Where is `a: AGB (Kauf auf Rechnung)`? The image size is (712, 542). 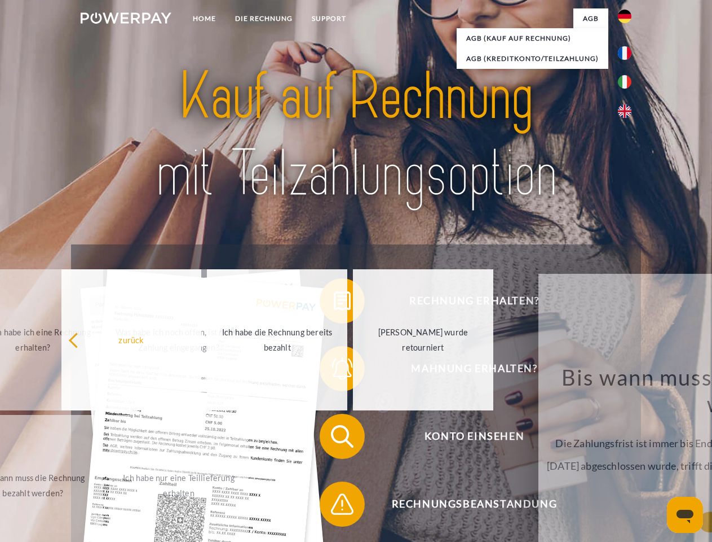
a: AGB (Kauf auf Rechnung) is located at coordinates (533, 38).